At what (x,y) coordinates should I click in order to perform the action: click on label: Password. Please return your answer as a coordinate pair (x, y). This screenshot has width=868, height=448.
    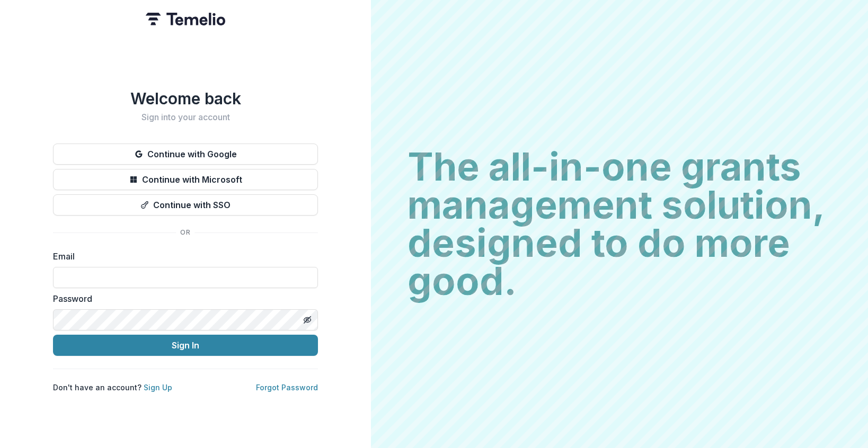
    Looking at the image, I should click on (182, 299).